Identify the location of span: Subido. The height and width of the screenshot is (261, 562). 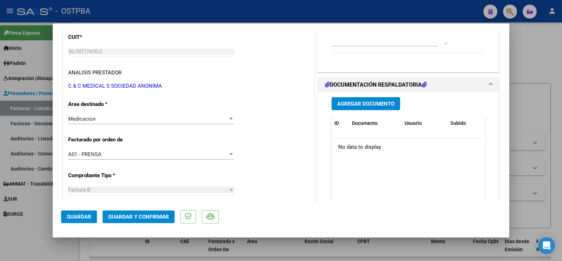
(458, 123).